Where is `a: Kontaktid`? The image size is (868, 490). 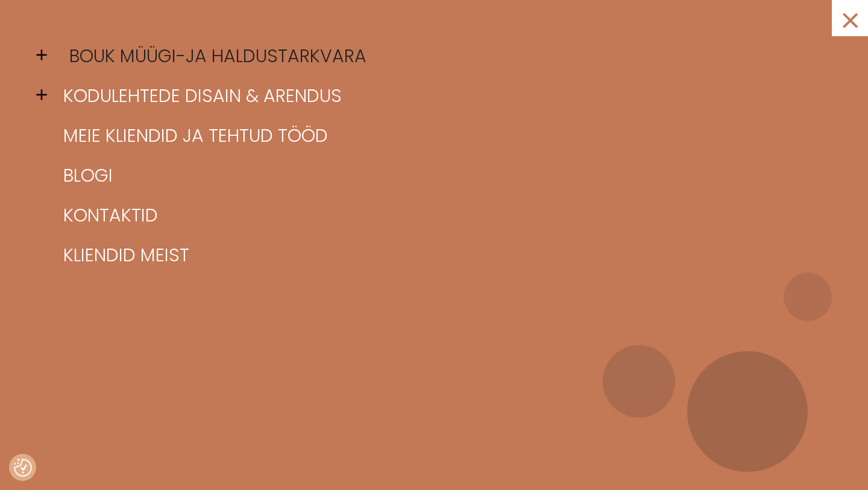
a: Kontaktid is located at coordinates (443, 216).